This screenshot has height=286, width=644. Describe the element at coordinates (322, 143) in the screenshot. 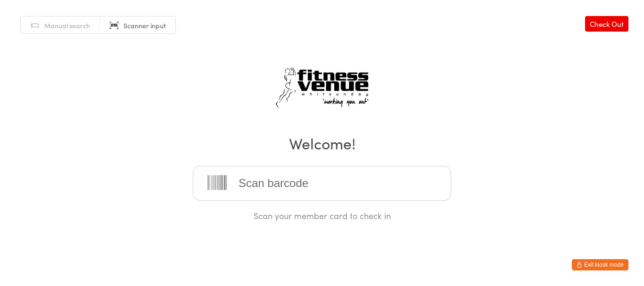

I see `h2: Welcome!` at that location.